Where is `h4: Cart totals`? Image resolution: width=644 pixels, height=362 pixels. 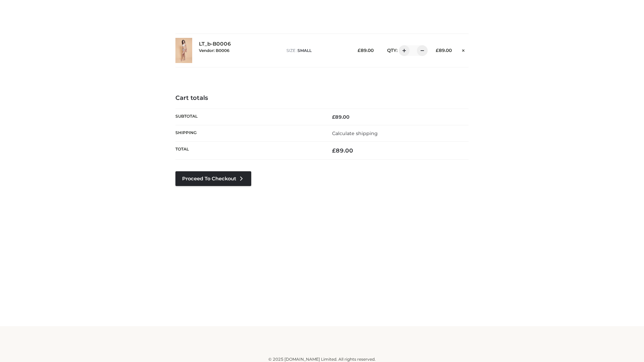
h4: Cart totals is located at coordinates (322, 98).